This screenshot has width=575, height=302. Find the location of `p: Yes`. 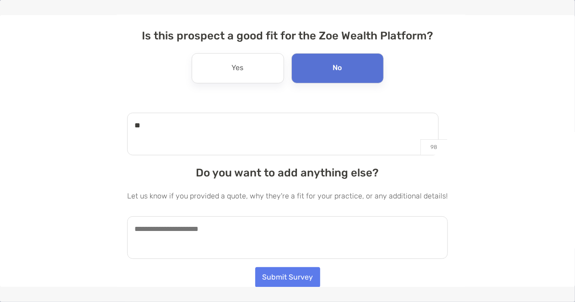

p: Yes is located at coordinates (238, 68).